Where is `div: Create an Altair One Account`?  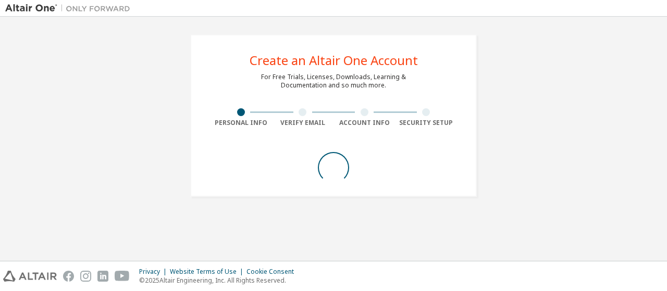
div: Create an Altair One Account is located at coordinates (333, 60).